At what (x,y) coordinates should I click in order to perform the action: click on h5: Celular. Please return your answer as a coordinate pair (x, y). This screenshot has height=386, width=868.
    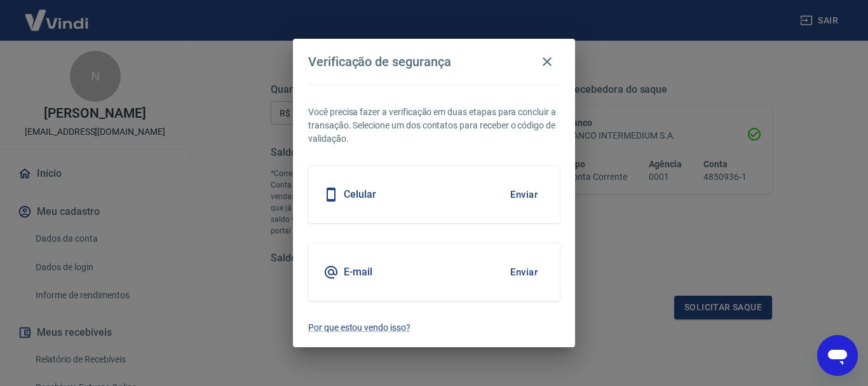
    Looking at the image, I should click on (359, 194).